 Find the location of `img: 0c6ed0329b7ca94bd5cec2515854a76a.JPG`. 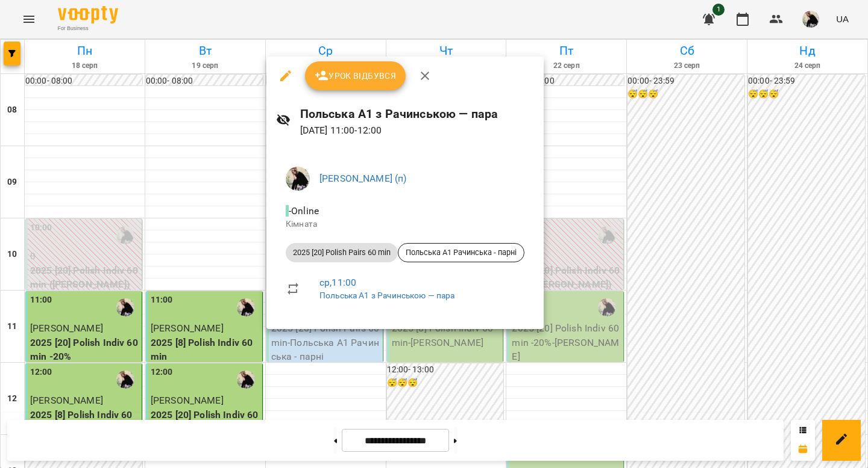

img: 0c6ed0329b7ca94bd5cec2515854a76a.JPG is located at coordinates (297, 179).